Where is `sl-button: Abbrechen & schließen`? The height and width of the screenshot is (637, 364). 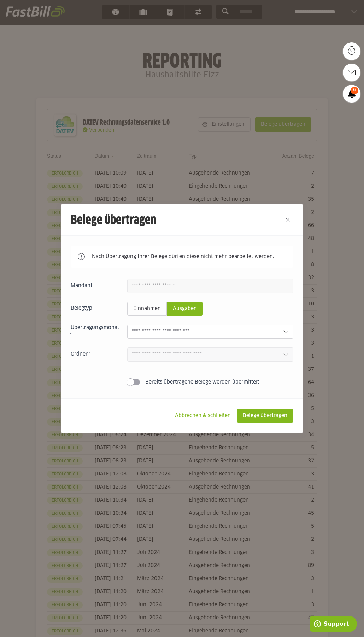
sl-button: Abbrechen & schließen is located at coordinates (203, 416).